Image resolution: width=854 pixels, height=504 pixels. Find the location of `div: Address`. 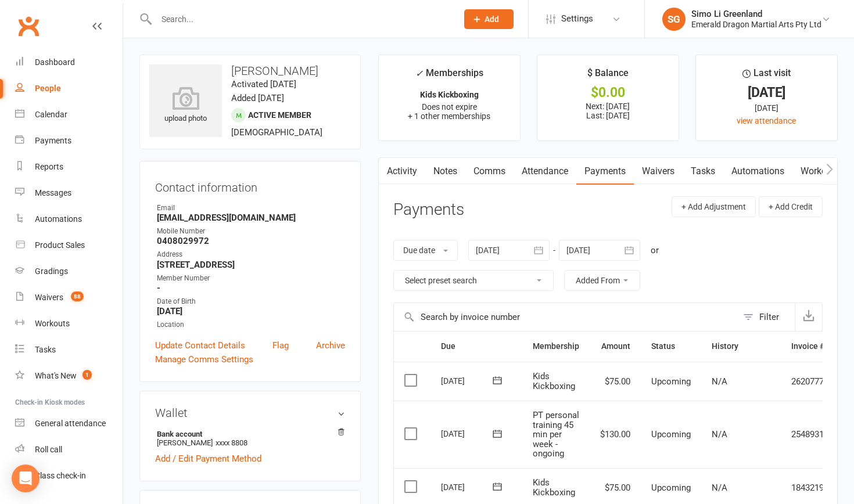

div: Address is located at coordinates (251, 255).